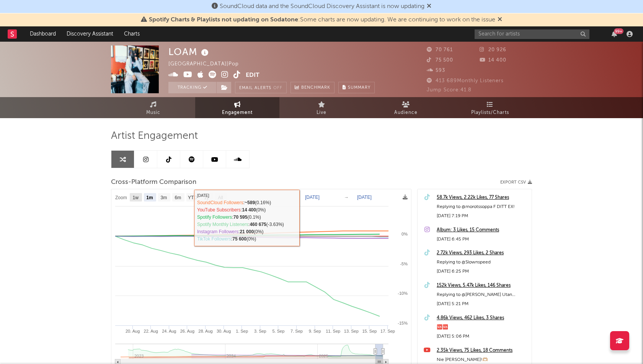 This screenshot has width=643, height=364. I want to click on div: 2.72k Views, 293 Likes, 2 Shares, so click(483, 254).